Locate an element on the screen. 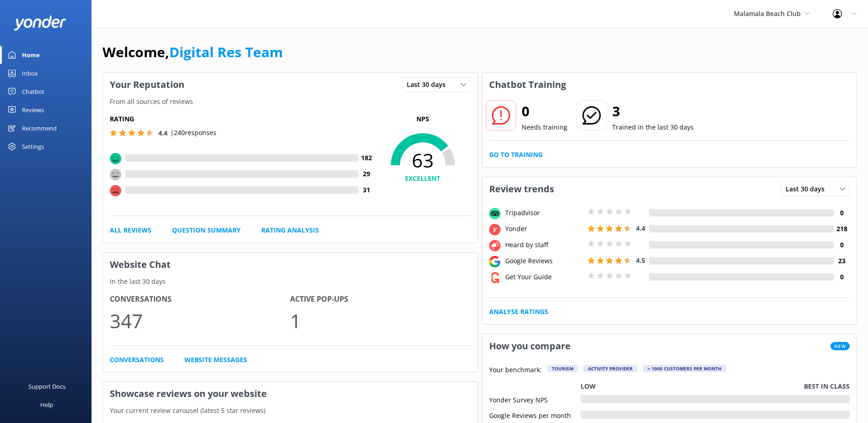 The height and width of the screenshot is (423, 868). h3: Review trends is located at coordinates (522, 189).